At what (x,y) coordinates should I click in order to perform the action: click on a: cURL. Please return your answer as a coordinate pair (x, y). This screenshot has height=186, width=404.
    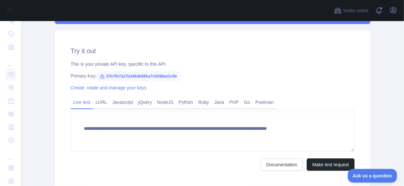
    Looking at the image, I should click on (101, 102).